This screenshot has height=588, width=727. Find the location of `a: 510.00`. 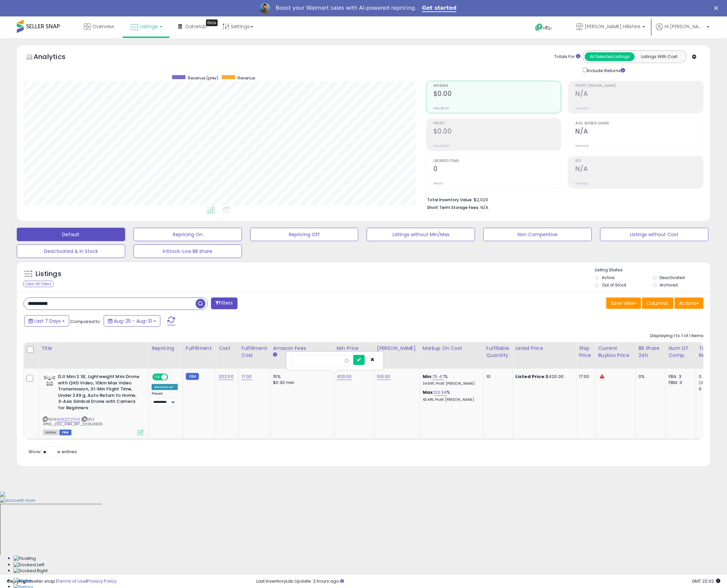

a: 510.00 is located at coordinates (384, 377).